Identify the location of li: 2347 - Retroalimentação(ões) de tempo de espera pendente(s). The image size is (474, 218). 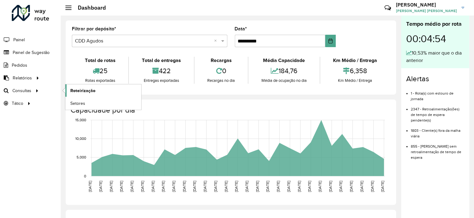
(437, 112).